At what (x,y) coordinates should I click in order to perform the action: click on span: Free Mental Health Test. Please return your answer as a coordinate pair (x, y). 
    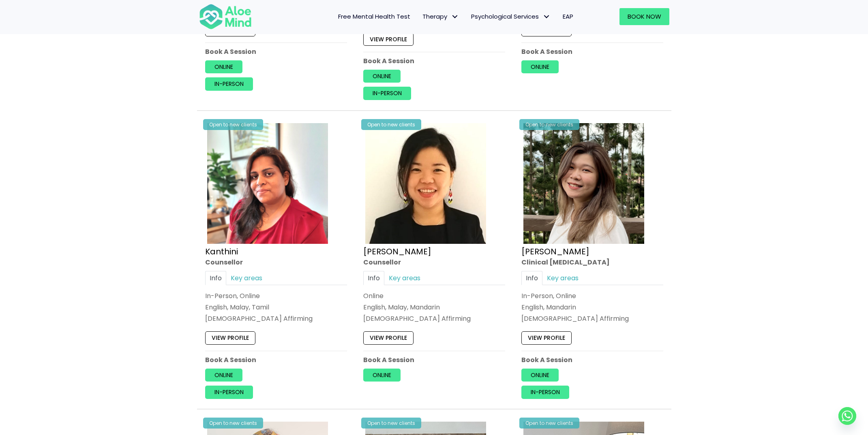
    Looking at the image, I should click on (374, 16).